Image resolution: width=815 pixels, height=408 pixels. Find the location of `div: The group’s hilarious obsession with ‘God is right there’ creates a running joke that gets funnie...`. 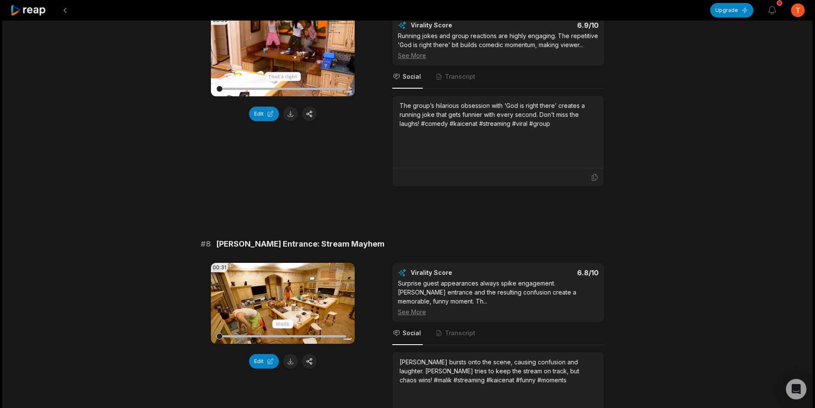

div: The group’s hilarious obsession with ‘God is right there’ creates a running joke that gets funnie... is located at coordinates (498, 114).